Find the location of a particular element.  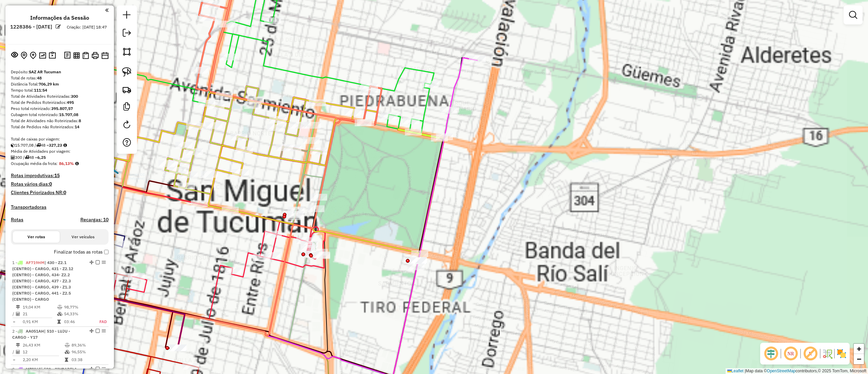

strong: 15.707,08 is located at coordinates (68, 114).